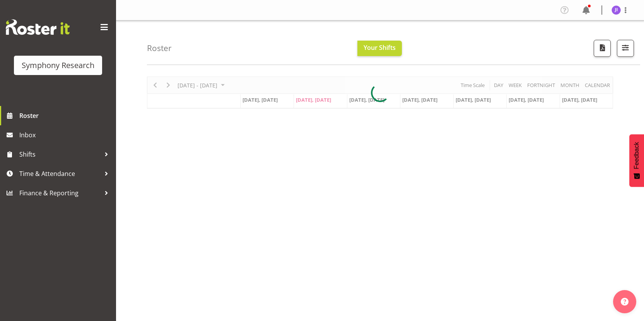 The image size is (644, 321). Describe the element at coordinates (60, 174) in the screenshot. I see `span: Time & Attendance` at that location.